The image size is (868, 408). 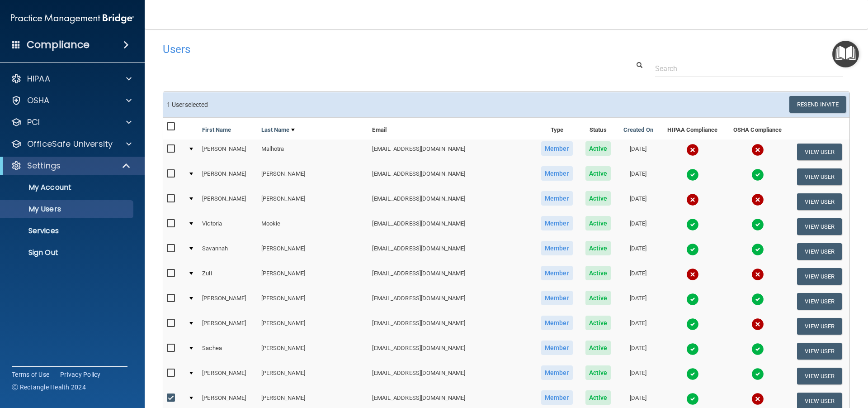 I want to click on p: My Account, so click(x=67, y=187).